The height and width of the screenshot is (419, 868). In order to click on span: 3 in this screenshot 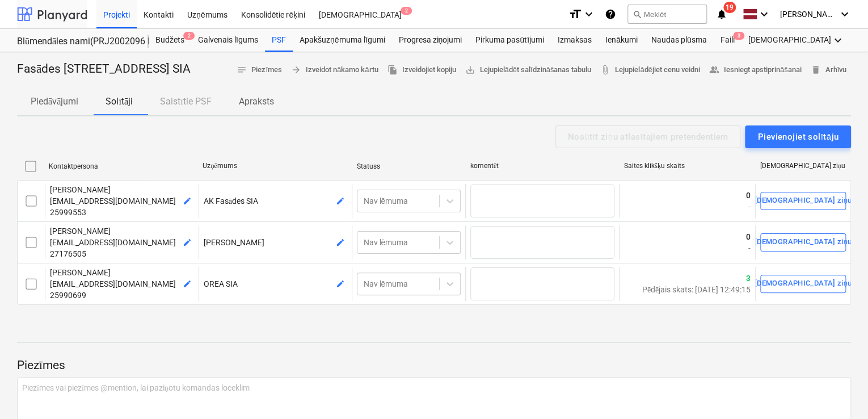, I will do `click(738, 36)`.